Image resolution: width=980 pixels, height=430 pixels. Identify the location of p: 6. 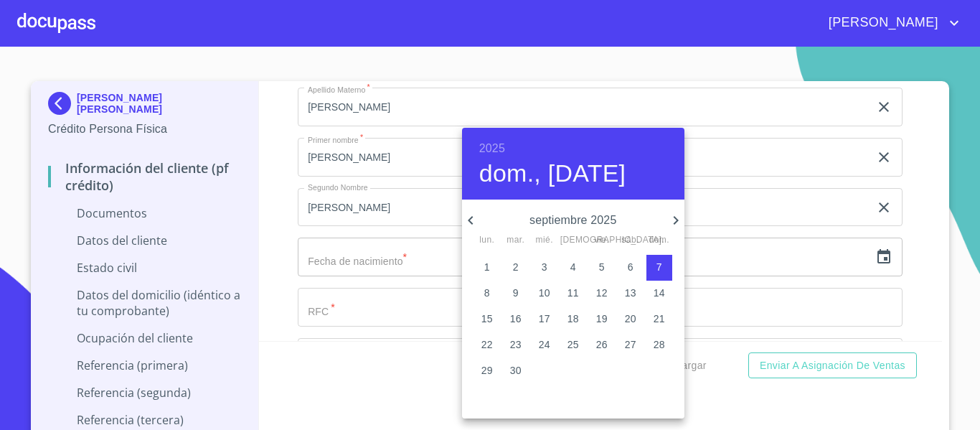
(631, 268).